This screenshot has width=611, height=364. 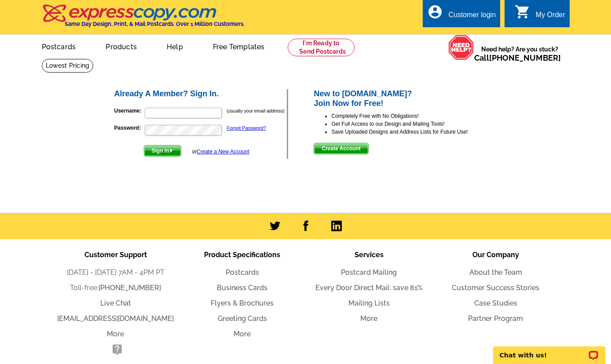 I want to click on h2: Already A Member? Sign In., so click(x=200, y=94).